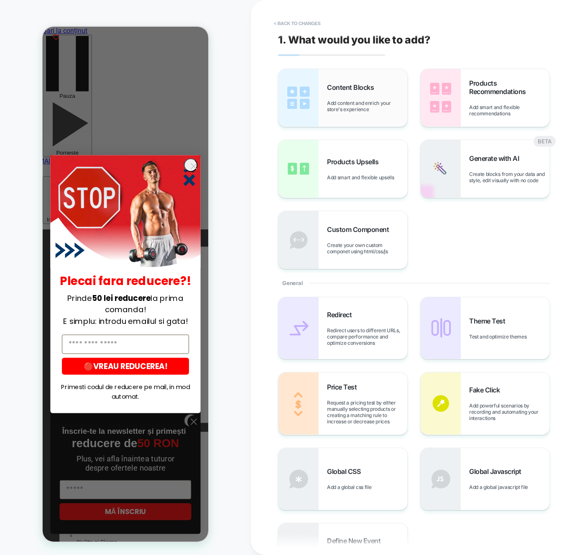 The height and width of the screenshot is (555, 572). Describe the element at coordinates (83, 339) in the screenshot. I see `button: 🔴VREAU REDUCEREA!` at that location.